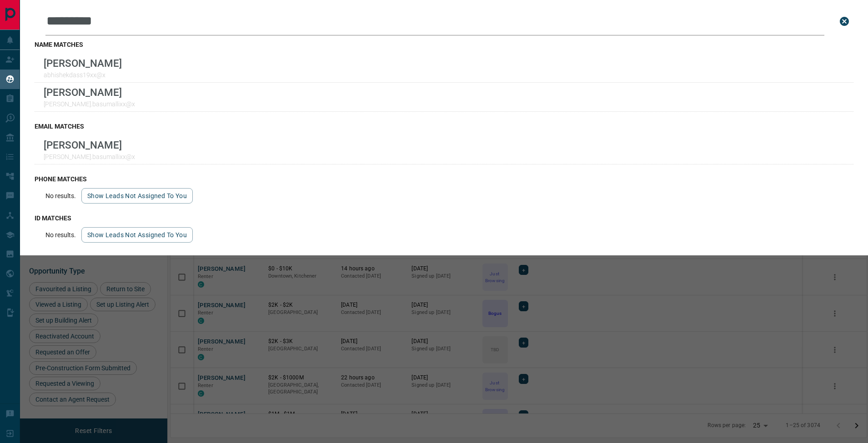 This screenshot has width=868, height=443. What do you see at coordinates (83, 75) in the screenshot?
I see `p: abhishekdass19xx@x` at bounding box center [83, 75].